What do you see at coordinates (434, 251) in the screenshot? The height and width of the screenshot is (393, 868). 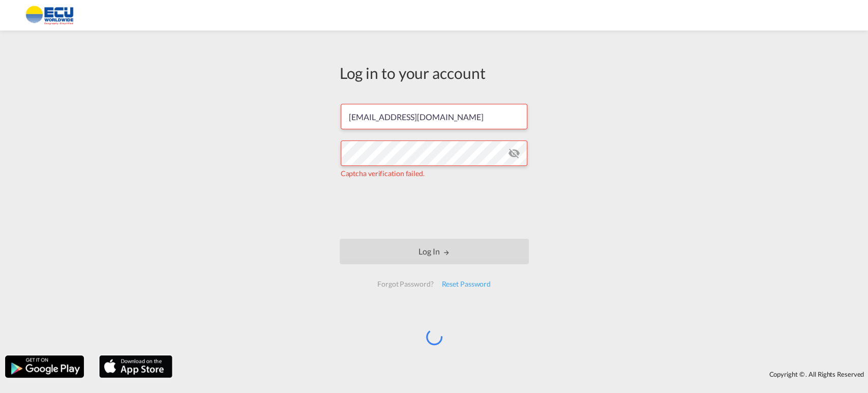 I see `button: LOGIN` at bounding box center [434, 251].